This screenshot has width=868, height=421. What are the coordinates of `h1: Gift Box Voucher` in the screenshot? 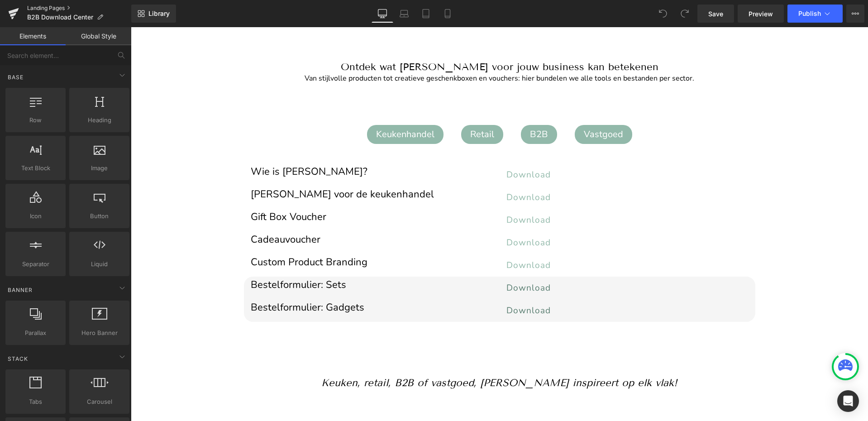 It's located at (241, 190).